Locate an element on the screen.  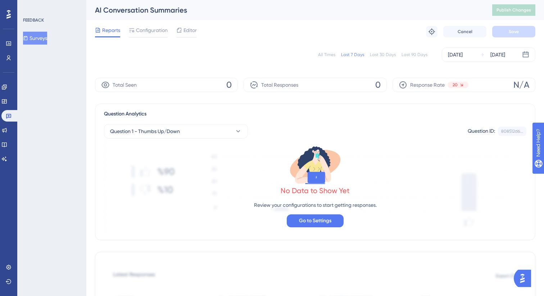
div: FEEDBACK is located at coordinates (33, 20).